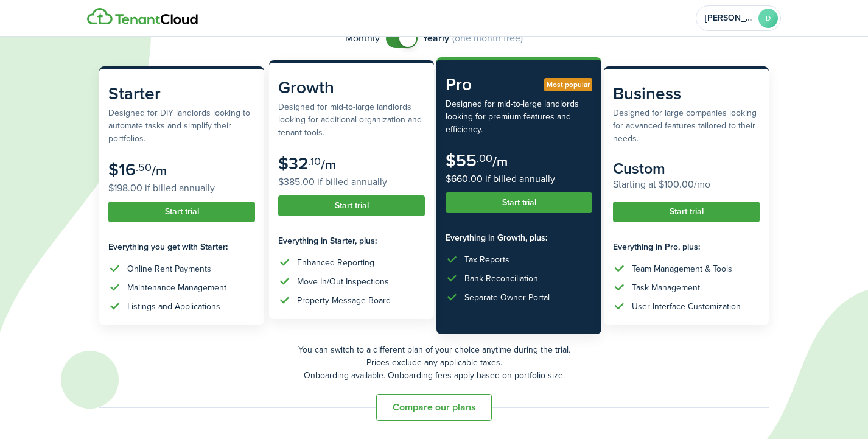  I want to click on subscription-pricing-card-title: Business, so click(686, 94).